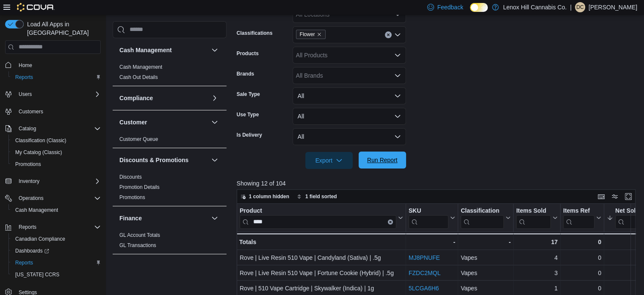 The image size is (644, 295). I want to click on a: Canadian Compliance, so click(40, 239).